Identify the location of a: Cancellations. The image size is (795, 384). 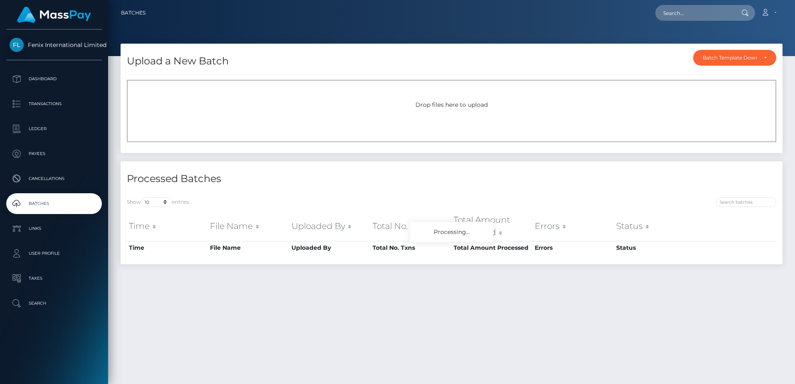
(54, 179).